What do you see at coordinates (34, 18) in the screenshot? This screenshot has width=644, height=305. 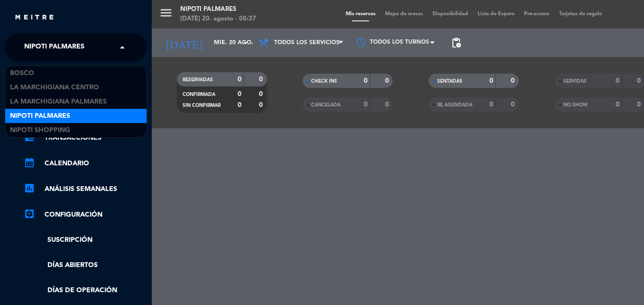 I see `img: MEITRE` at bounding box center [34, 18].